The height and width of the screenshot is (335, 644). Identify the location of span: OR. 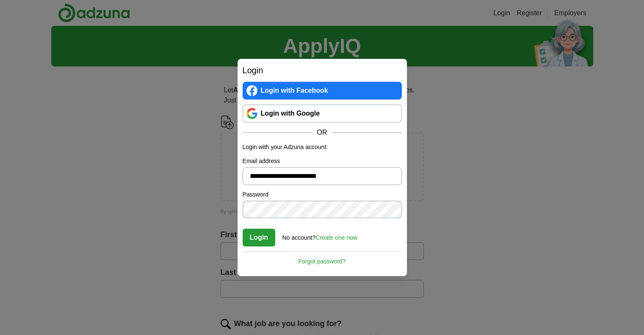
(322, 133).